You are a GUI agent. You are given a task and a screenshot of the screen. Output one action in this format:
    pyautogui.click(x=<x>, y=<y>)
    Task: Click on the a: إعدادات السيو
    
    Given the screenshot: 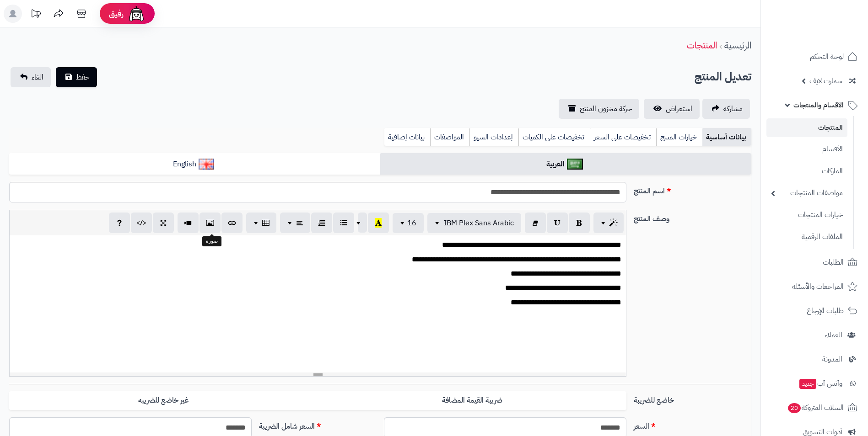 What is the action you would take?
    pyautogui.click(x=494, y=137)
    